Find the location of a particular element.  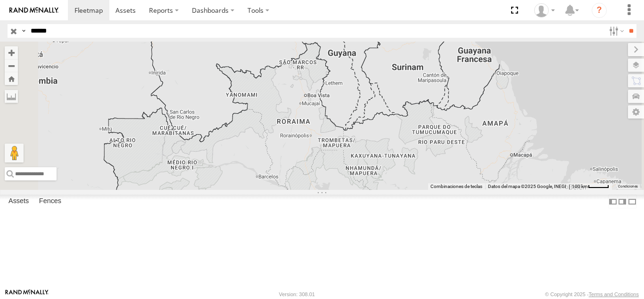

button: Combinaciones de teclas is located at coordinates (456, 187).